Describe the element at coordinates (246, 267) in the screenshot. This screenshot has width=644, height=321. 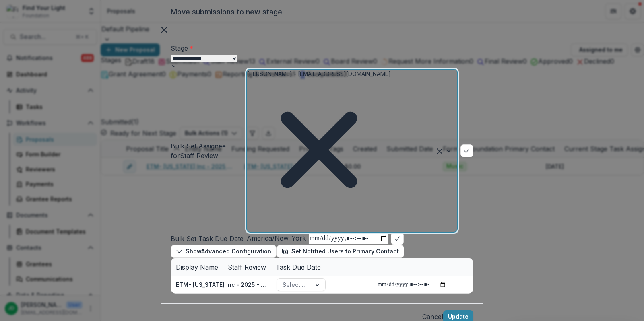
I see `div: Staff Review` at that location.